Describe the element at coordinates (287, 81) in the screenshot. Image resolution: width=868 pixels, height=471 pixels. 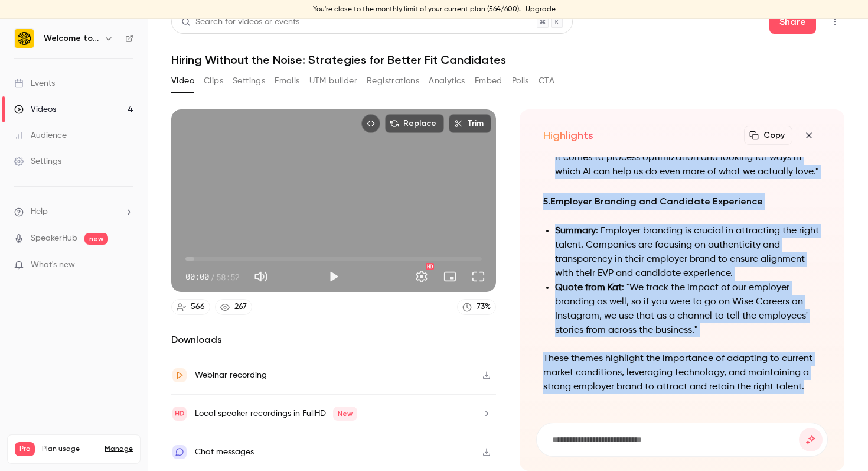
I see `button: Emails` at that location.